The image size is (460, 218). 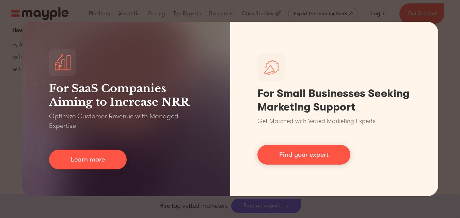 I want to click on p: Get Matched with Vetted Marketing Experts, so click(x=316, y=121).